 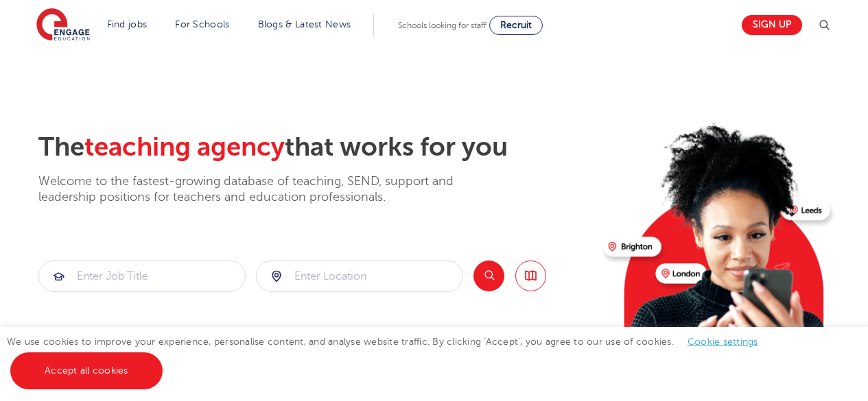 What do you see at coordinates (305, 24) in the screenshot?
I see `a: Blogs & Latest News` at bounding box center [305, 24].